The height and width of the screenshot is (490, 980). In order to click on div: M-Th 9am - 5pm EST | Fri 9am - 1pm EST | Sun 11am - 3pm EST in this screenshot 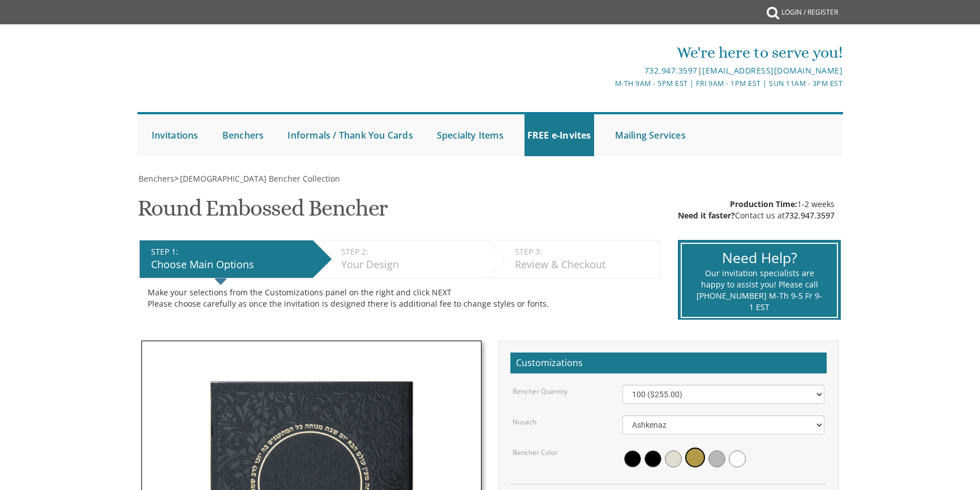, I will do `click(607, 83)`.